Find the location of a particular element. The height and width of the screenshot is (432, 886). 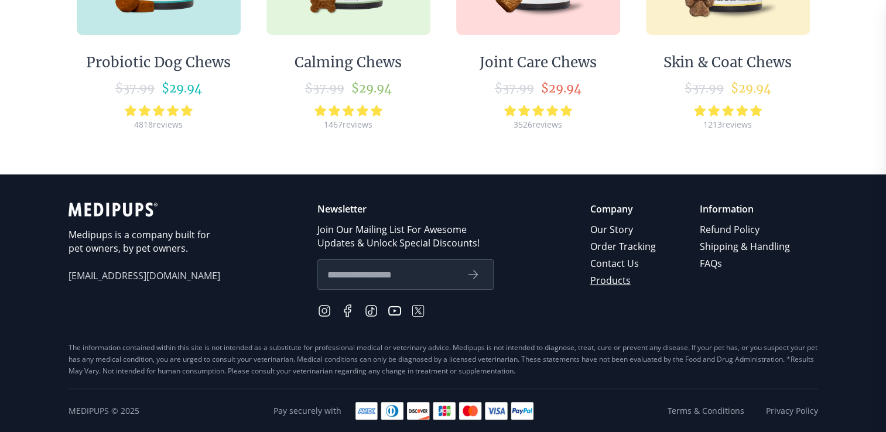

a: Privacy Policy is located at coordinates (792, 411).